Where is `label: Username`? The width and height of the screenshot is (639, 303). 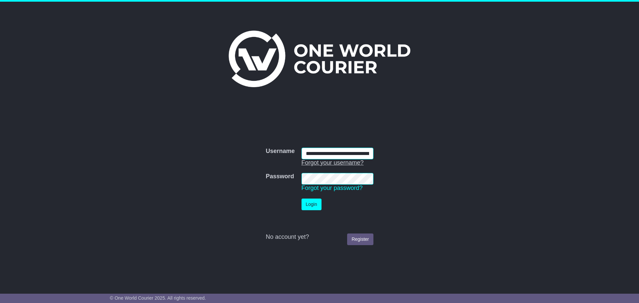 label: Username is located at coordinates (280, 151).